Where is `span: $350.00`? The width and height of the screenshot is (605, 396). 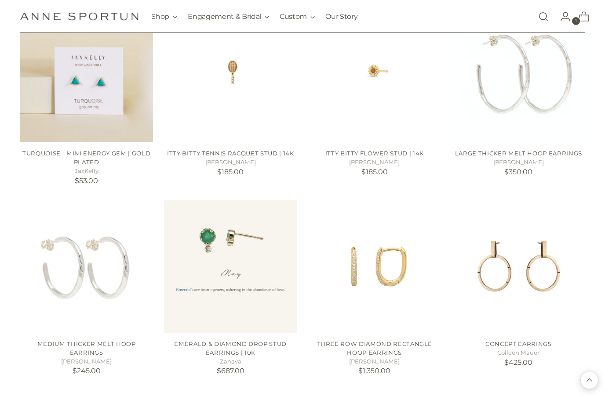
span: $350.00 is located at coordinates (518, 172).